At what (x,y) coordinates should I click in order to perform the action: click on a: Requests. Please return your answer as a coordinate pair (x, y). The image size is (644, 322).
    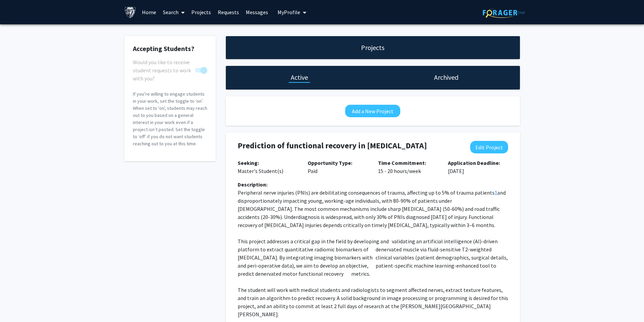
    Looking at the image, I should click on (228, 12).